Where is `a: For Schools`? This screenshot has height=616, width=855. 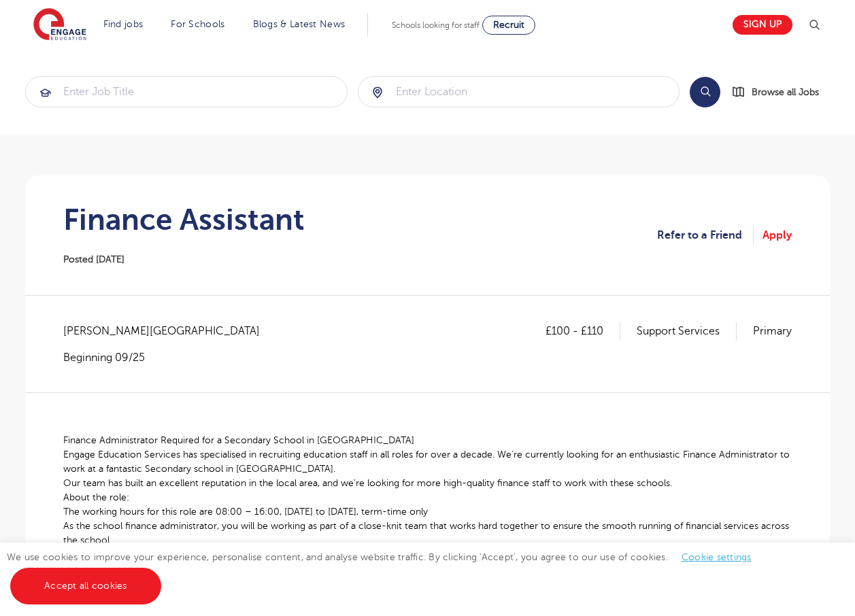
a: For Schools is located at coordinates (197, 24).